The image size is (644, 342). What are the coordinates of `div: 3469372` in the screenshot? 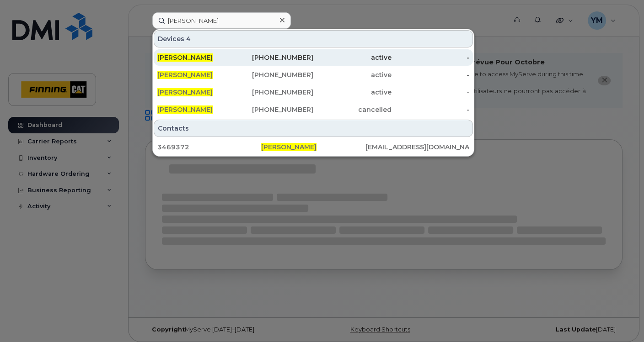 It's located at (209, 147).